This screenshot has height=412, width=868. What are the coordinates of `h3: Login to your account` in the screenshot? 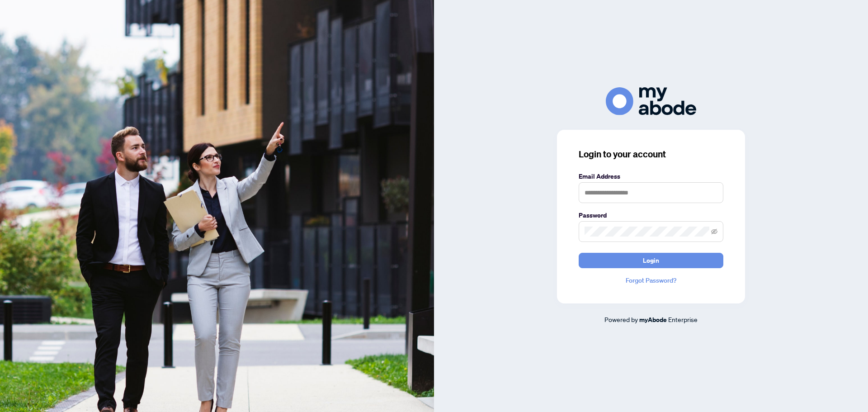 It's located at (651, 154).